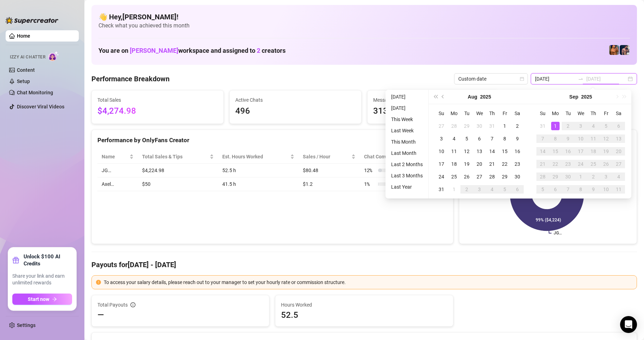 The width and height of the screenshot is (644, 340). What do you see at coordinates (35, 92) in the screenshot?
I see `a: Chat Monitoring` at bounding box center [35, 92].